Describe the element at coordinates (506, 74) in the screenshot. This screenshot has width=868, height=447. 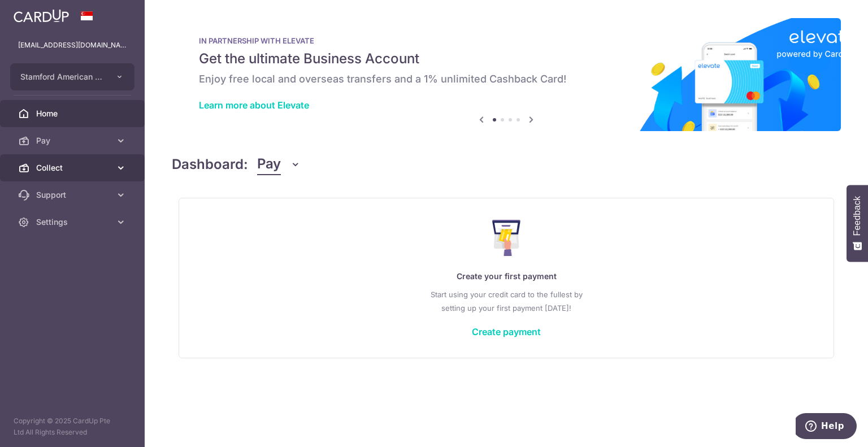
I see `img: Renovation banner` at that location.